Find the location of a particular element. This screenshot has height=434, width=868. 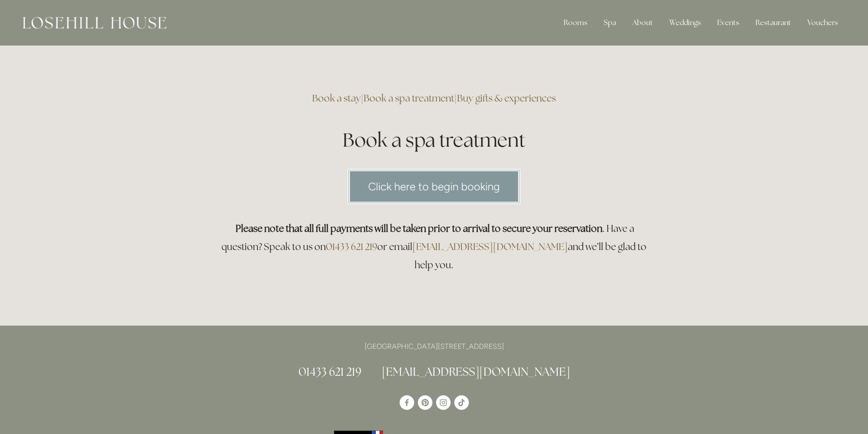

a: Losehill House Hotel & Spa is located at coordinates (407, 403).